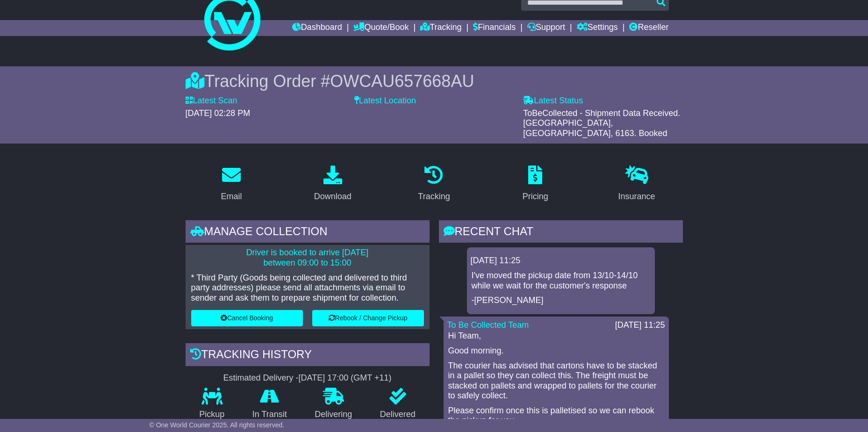  I want to click on div: Estimated Delivery -, so click(308, 378).